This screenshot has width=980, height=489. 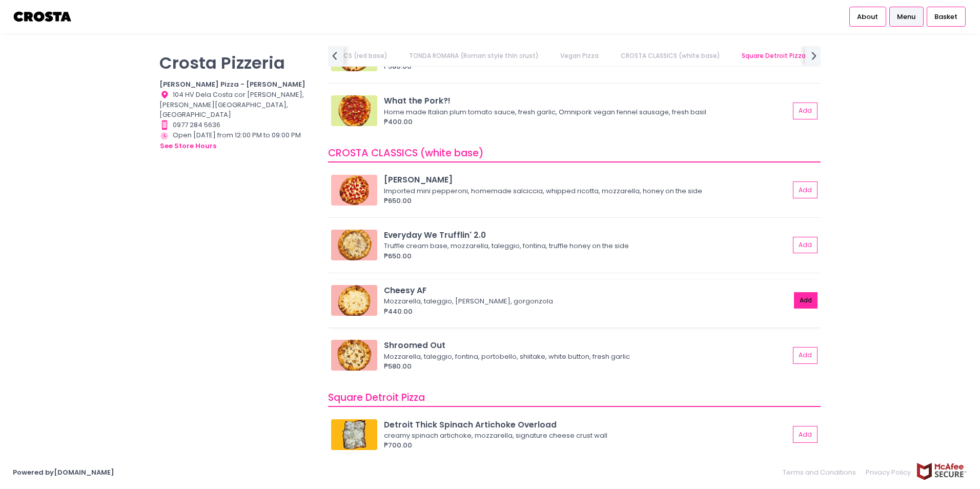 I want to click on span: Basket, so click(x=946, y=17).